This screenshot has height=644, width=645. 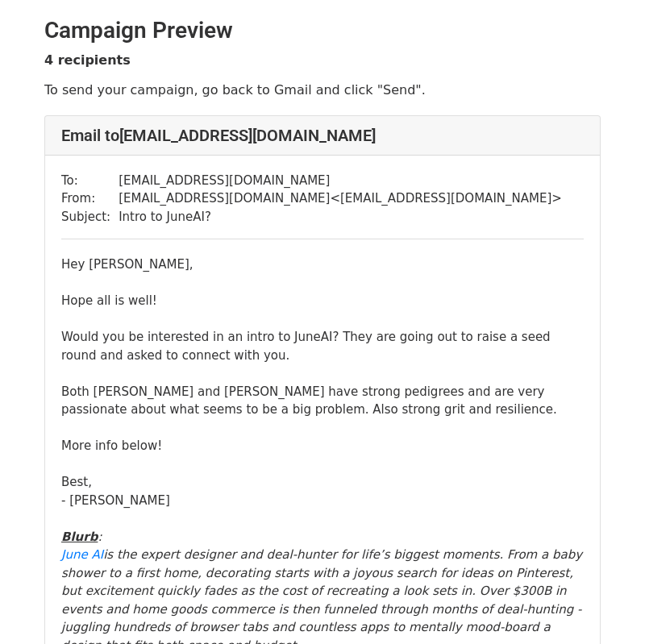 I want to click on div: Best,, so click(x=323, y=482).